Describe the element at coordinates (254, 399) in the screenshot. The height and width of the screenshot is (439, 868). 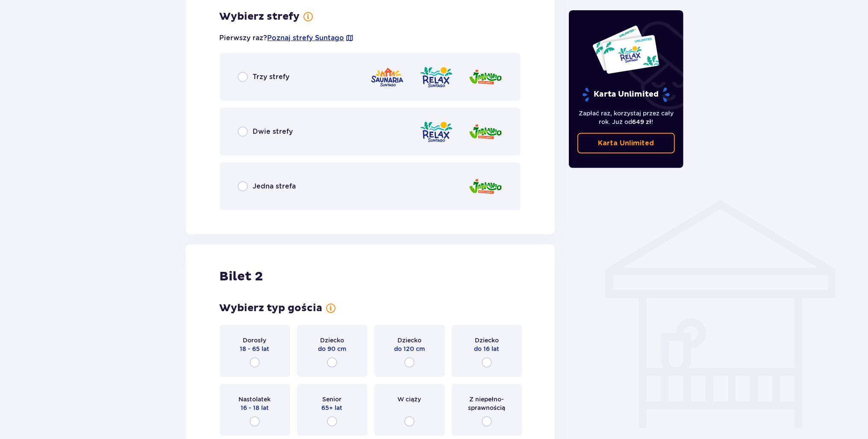
I see `span: Nastolatek` at that location.